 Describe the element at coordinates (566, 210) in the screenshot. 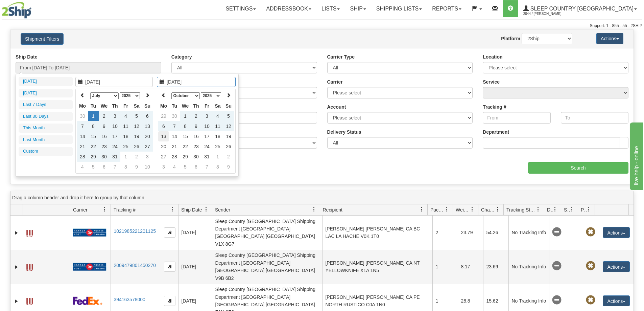

I see `span: Shipment Issues` at that location.